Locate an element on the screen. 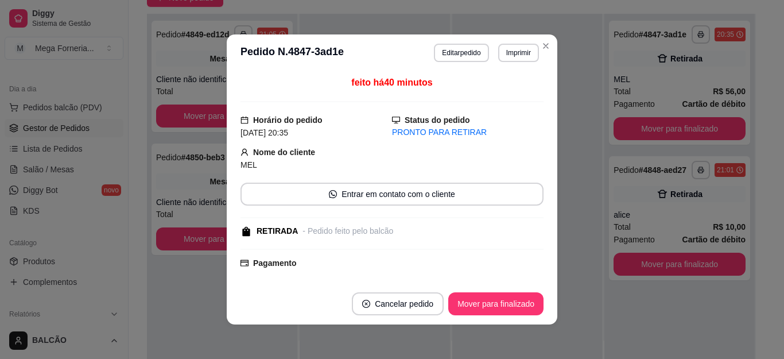 The height and width of the screenshot is (359, 784). div: RETIRADA is located at coordinates (277, 231).